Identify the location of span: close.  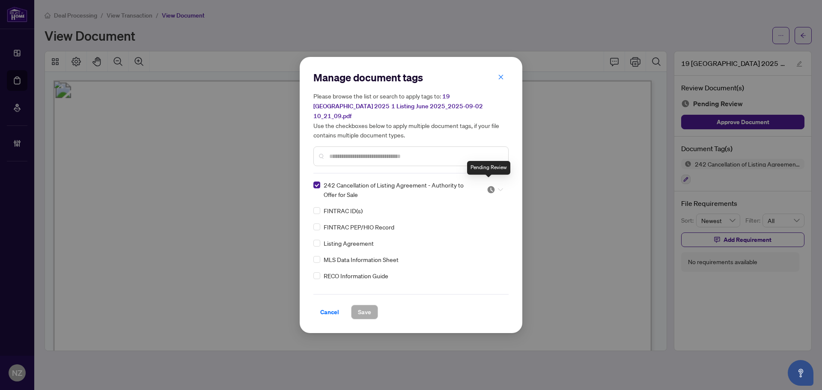
(501, 77).